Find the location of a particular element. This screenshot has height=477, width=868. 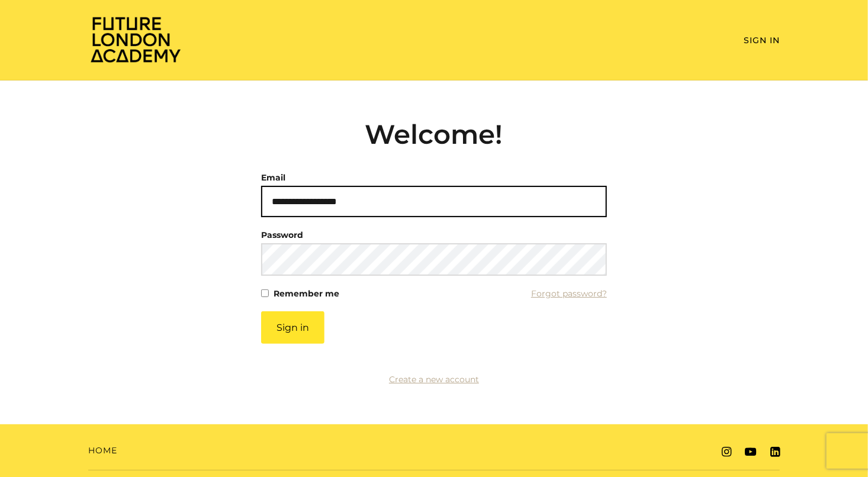

a: Forgot password? is located at coordinates (569, 293).